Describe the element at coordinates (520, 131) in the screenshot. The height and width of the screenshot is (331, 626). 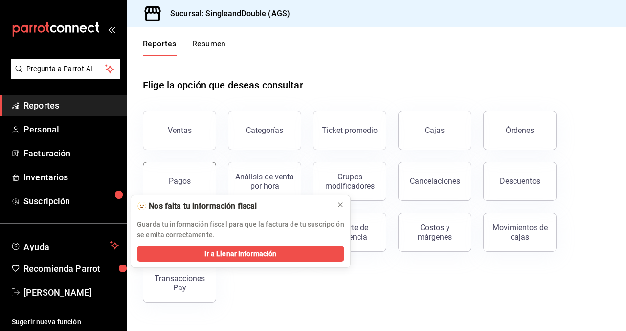
I see `button: Órdenes` at that location.